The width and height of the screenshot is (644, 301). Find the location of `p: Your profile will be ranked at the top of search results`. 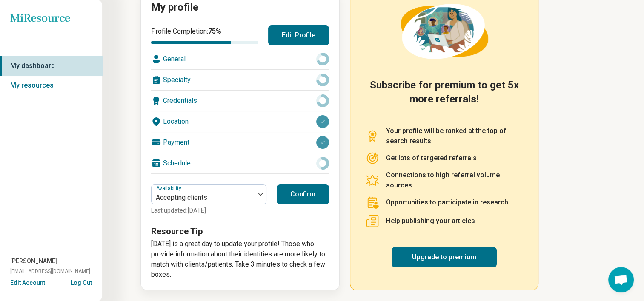

p: Your profile will be ranked at the top of search results is located at coordinates (454, 136).